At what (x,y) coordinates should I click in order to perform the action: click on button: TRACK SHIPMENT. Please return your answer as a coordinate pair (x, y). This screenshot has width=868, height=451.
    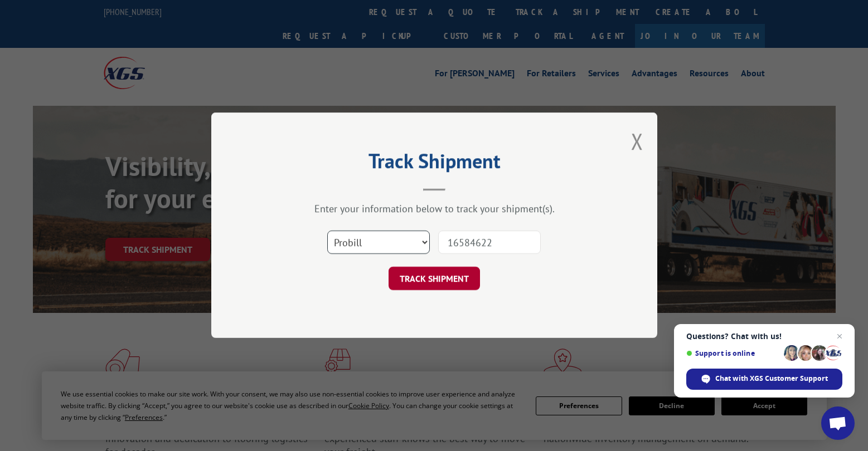
    Looking at the image, I should click on (434, 279).